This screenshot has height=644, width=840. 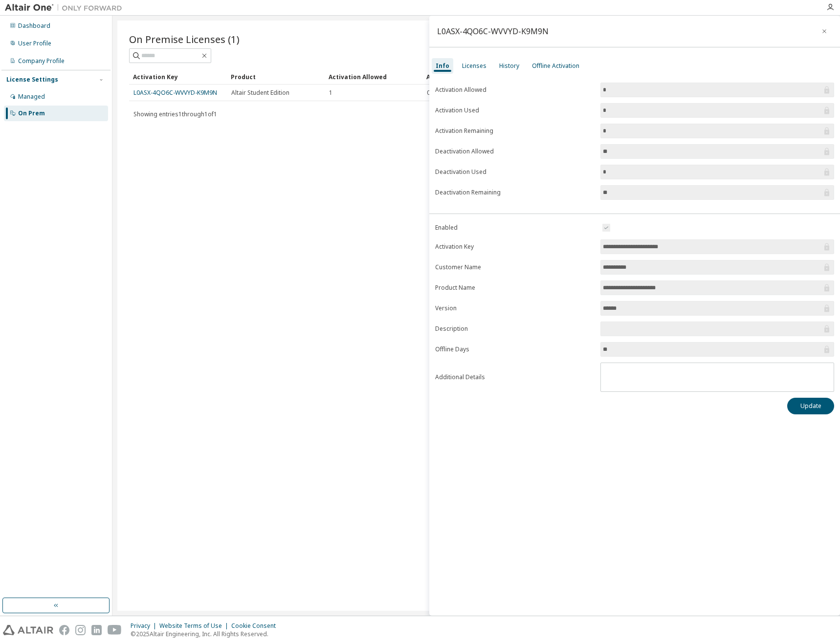 What do you see at coordinates (514, 349) in the screenshot?
I see `label: Offline Days` at bounding box center [514, 349].